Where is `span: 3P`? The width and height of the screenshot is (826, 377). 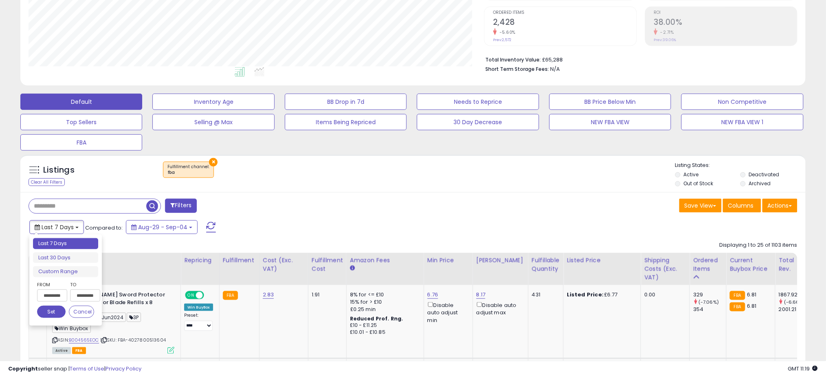 span: 3P is located at coordinates (134, 317).